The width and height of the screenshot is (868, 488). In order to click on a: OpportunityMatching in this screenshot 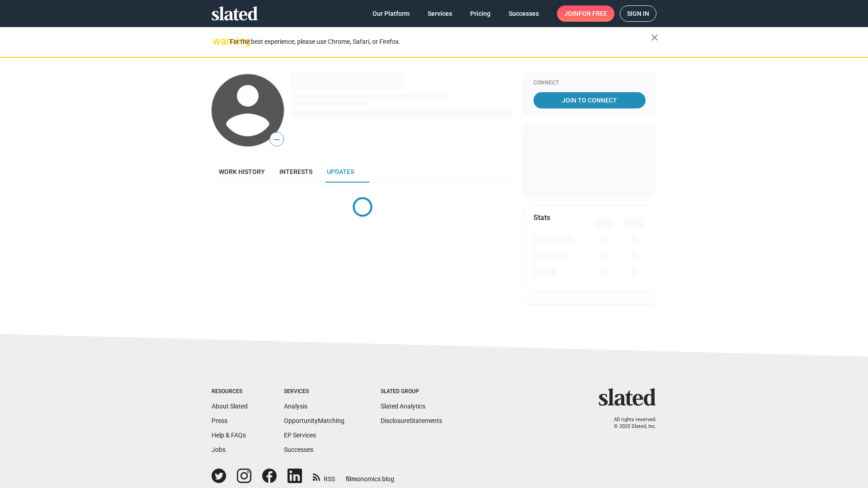, I will do `click(314, 421)`.